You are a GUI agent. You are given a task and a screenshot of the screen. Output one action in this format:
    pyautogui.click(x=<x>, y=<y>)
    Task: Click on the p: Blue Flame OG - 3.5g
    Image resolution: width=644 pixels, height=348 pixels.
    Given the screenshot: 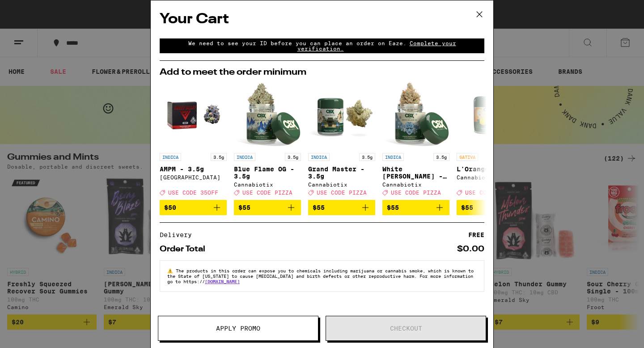 What is the action you would take?
    pyautogui.click(x=268, y=173)
    